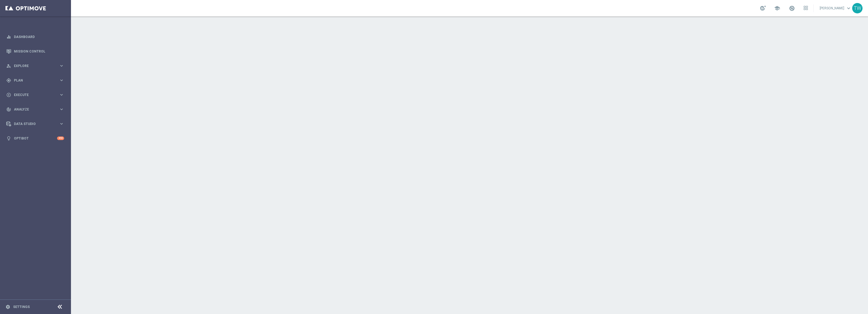 This screenshot has height=314, width=868. What do you see at coordinates (35, 95) in the screenshot?
I see `div: play_circle_outline Execute keyboard_arrow_right` at bounding box center [35, 95].